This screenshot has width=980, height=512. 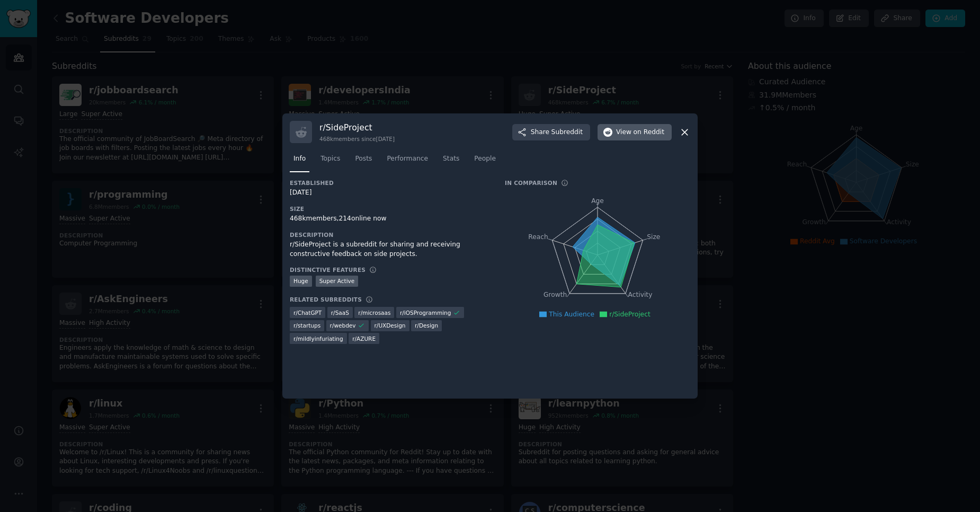 I want to click on span: This Audience, so click(x=572, y=315).